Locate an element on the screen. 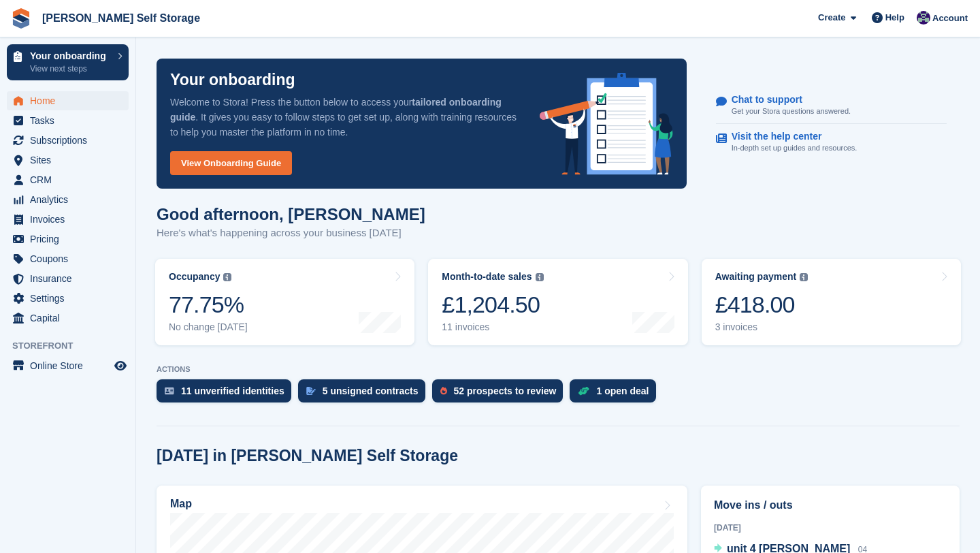 This screenshot has height=553, width=980. div: 77.75% is located at coordinates (208, 304).